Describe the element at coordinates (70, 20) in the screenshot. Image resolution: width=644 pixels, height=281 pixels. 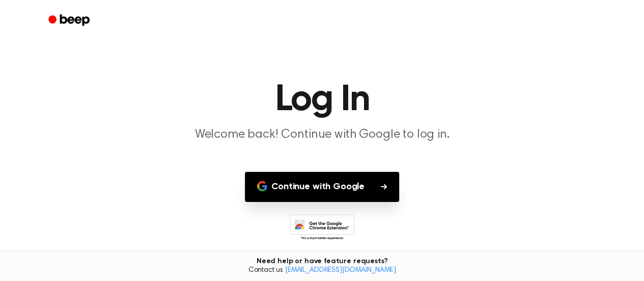
I see `a: Beep` at that location.